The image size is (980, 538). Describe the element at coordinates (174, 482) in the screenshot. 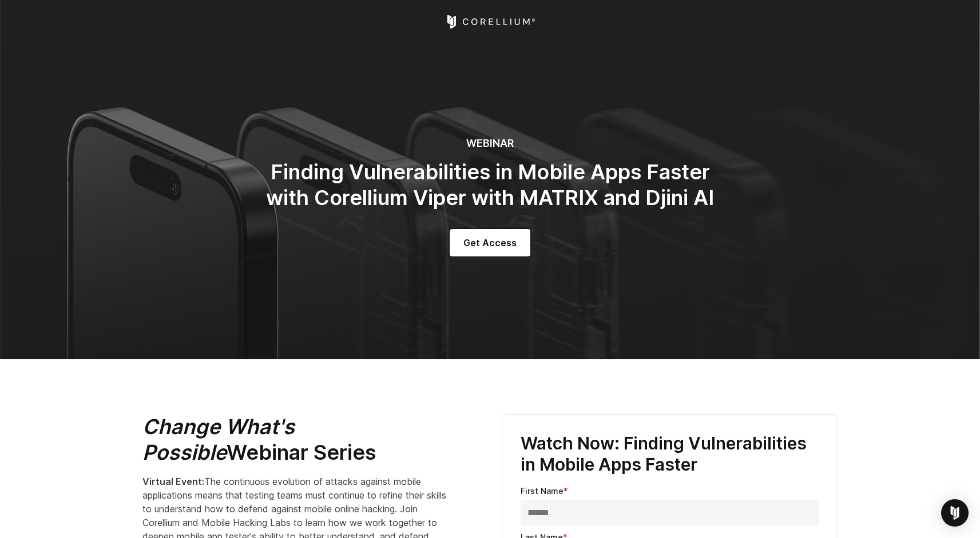

I see `strong: Virtual Event:` at that location.